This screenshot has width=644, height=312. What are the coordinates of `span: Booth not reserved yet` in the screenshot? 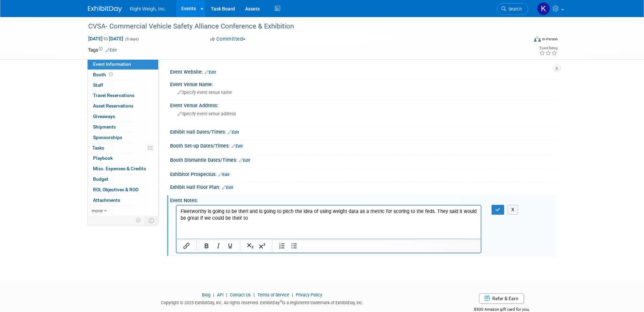 It's located at (111, 74).